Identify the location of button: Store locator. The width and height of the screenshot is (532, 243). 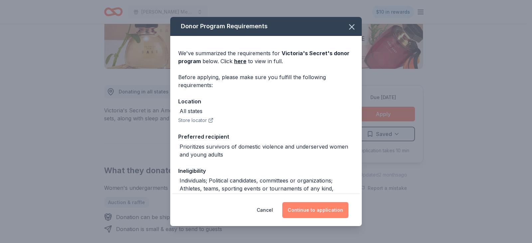
(196, 120).